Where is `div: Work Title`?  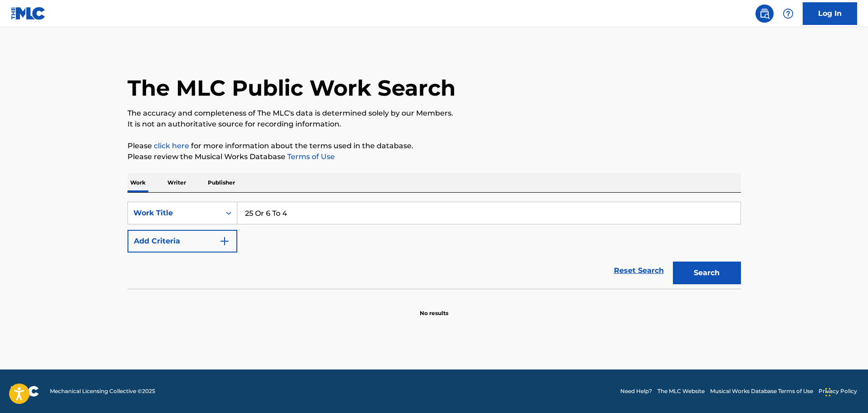
div: Work Title is located at coordinates (174, 213).